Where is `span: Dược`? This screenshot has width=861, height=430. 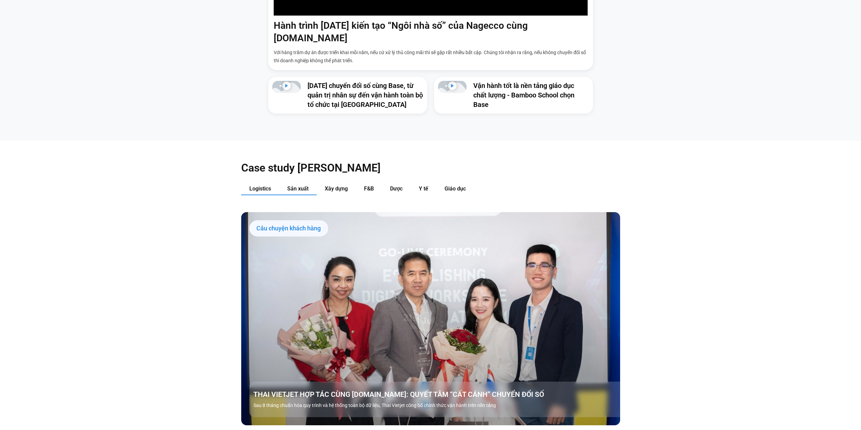
span: Dược is located at coordinates (396, 188).